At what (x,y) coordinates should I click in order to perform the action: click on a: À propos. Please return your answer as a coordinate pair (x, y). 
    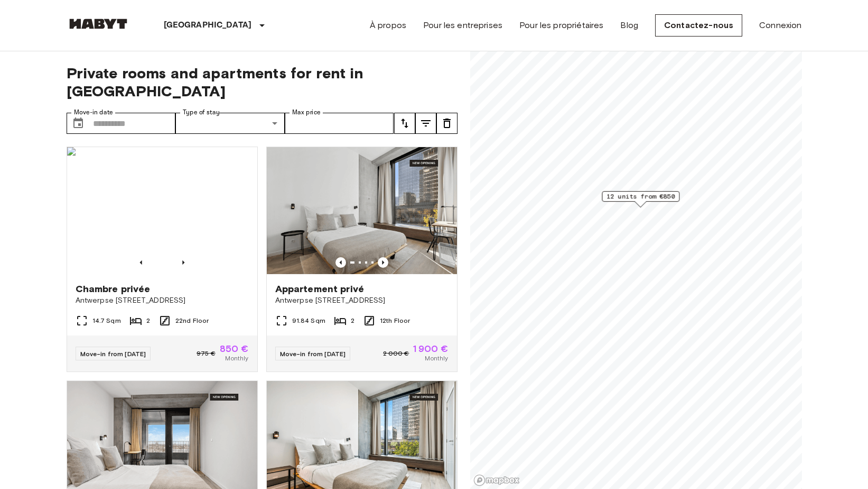
    Looking at the image, I should click on (388, 25).